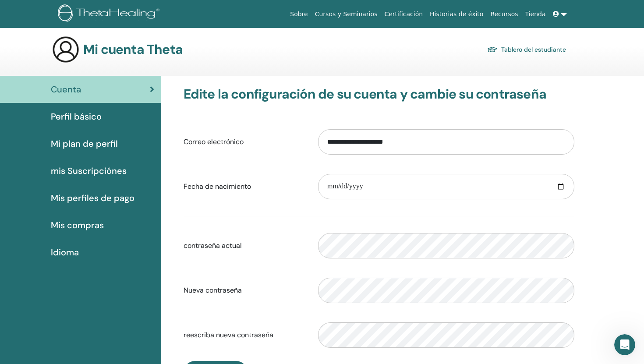 Image resolution: width=644 pixels, height=364 pixels. I want to click on span: Cuenta, so click(66, 90).